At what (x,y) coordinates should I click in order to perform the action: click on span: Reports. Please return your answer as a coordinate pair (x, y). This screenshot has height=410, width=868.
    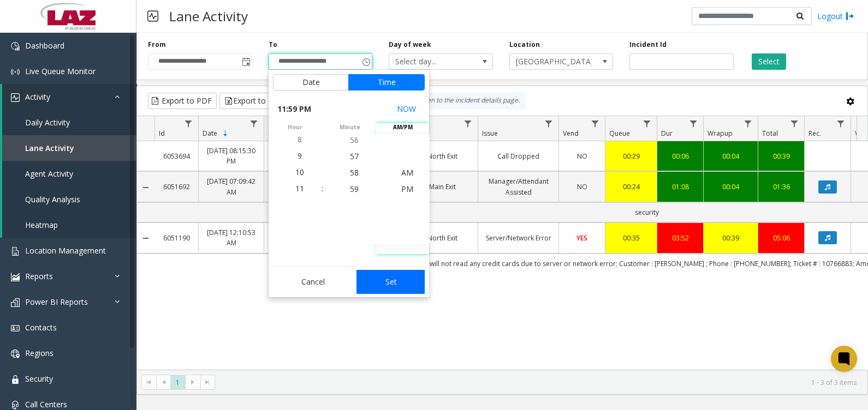
    Looking at the image, I should click on (39, 276).